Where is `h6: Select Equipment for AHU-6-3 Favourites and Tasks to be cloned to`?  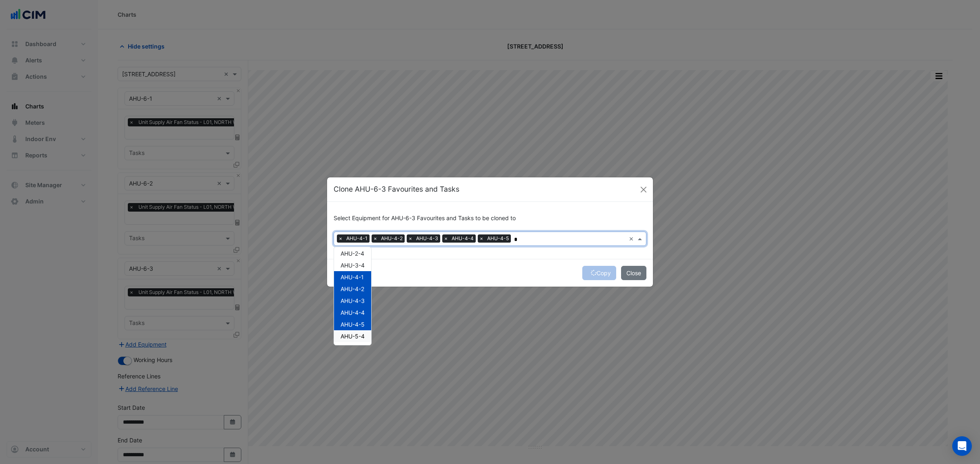
h6: Select Equipment for AHU-6-3 Favourites and Tasks to be cloned to is located at coordinates (490, 219).